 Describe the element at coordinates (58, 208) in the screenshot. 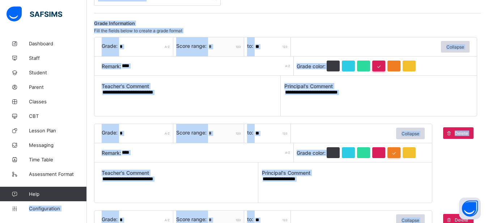

I see `span: Configuration` at that location.